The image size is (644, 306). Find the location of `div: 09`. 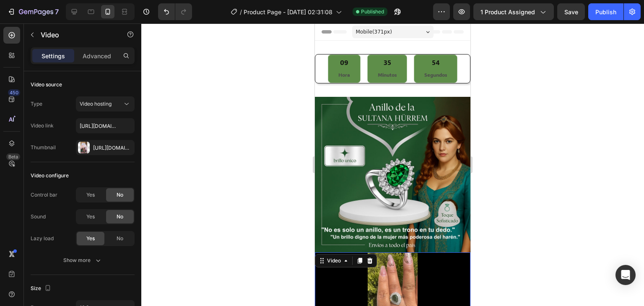

div: 09 is located at coordinates (29, 39).